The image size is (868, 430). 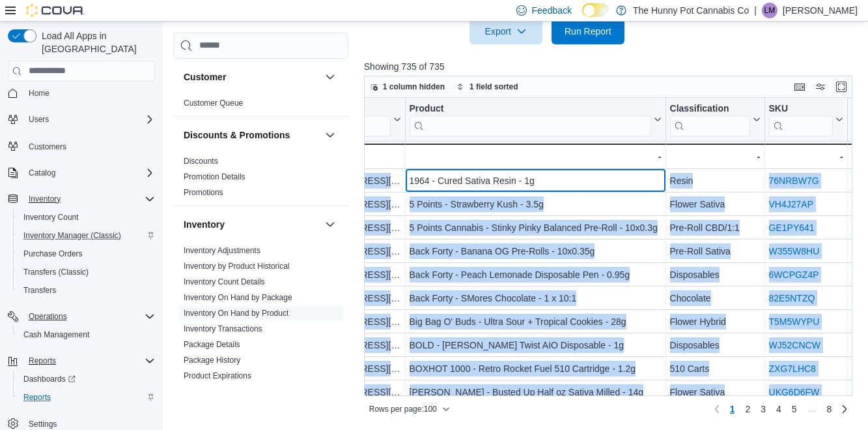 I want to click on a: Home, so click(x=39, y=93).